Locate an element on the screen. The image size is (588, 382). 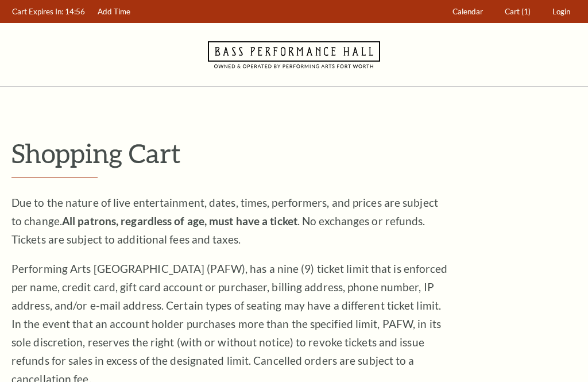
p: Shopping Cart is located at coordinates (294, 152).